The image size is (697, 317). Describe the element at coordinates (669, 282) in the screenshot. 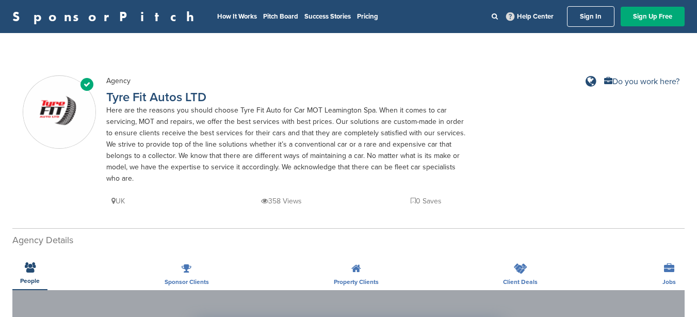

I see `span: Jobs` at that location.